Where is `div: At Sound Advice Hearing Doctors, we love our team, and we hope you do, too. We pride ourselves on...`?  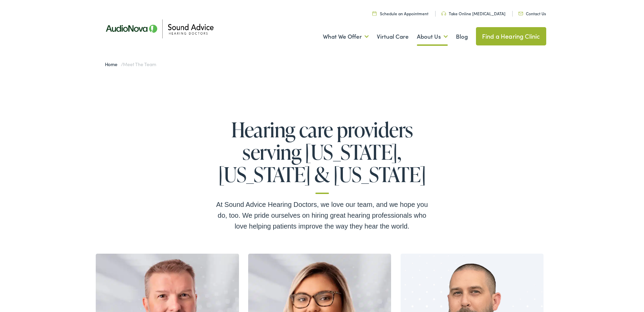
div: At Sound Advice Hearing Doctors, we love our team, and we hope you do, too. We pride ourselves on... is located at coordinates (322, 216).